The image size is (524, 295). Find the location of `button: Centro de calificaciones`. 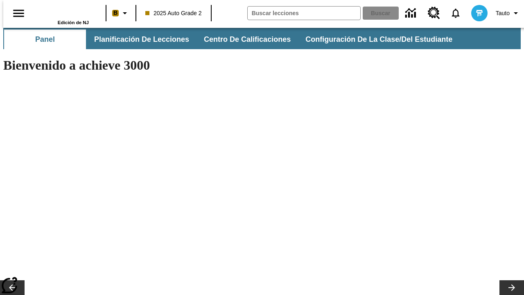

button: Centro de calificaciones is located at coordinates (247, 39).